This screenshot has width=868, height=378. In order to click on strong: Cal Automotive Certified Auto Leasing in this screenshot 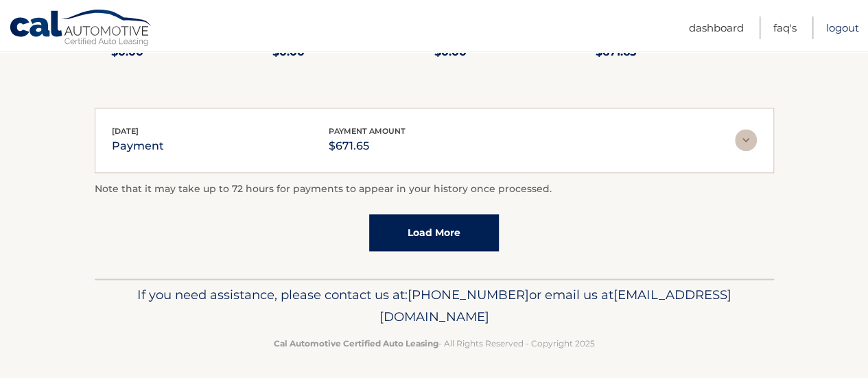, I will do `click(356, 343)`.